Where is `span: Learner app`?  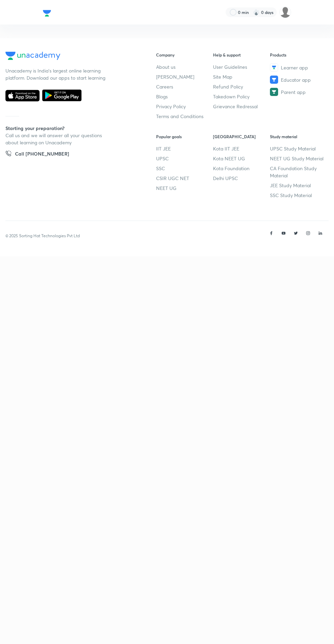 span: Learner app is located at coordinates (294, 67).